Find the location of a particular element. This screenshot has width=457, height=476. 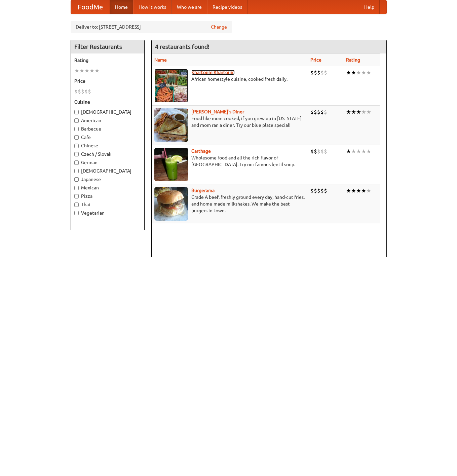

input: Mexican is located at coordinates (76, 188).